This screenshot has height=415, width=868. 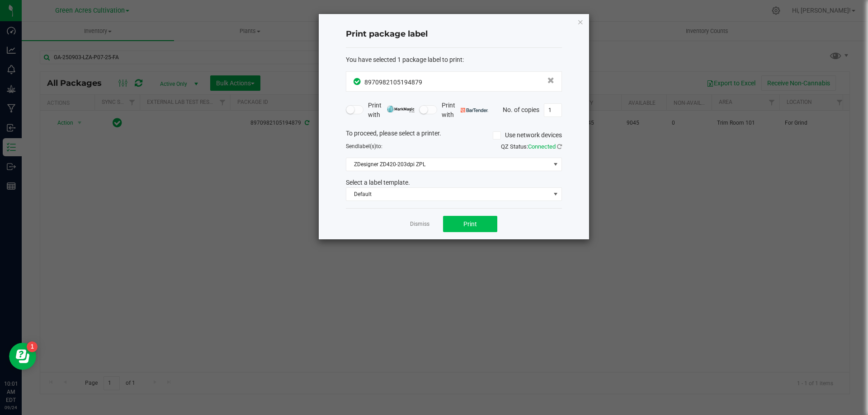 I want to click on div: To proceed, please select a printer., so click(x=453, y=135).